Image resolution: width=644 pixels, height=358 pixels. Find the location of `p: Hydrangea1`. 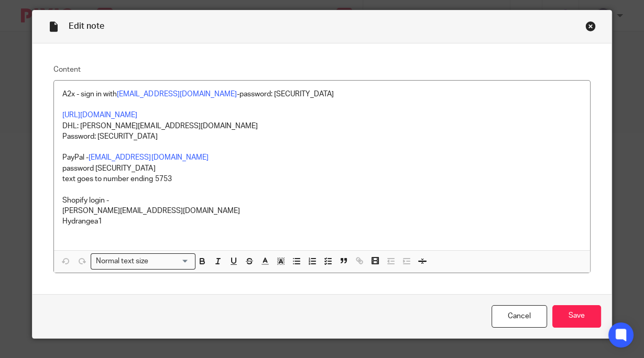

p: Hydrangea1 is located at coordinates (322, 221).